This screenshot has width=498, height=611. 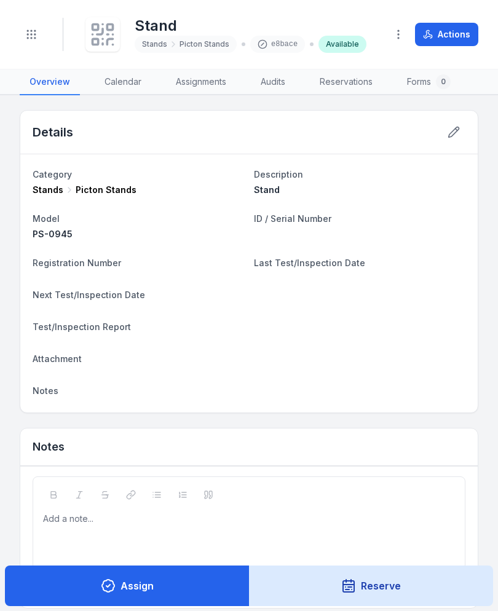 I want to click on button: Assign, so click(x=127, y=586).